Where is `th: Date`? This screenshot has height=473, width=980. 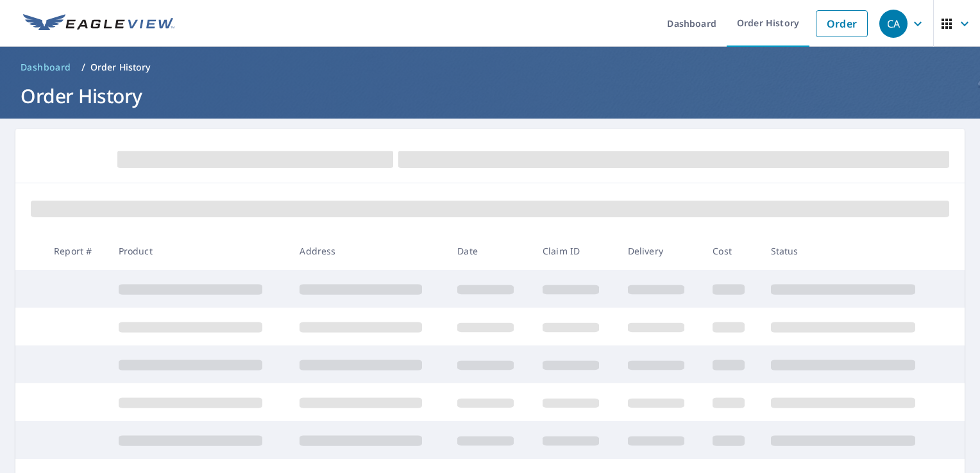
th: Date is located at coordinates (489, 251).